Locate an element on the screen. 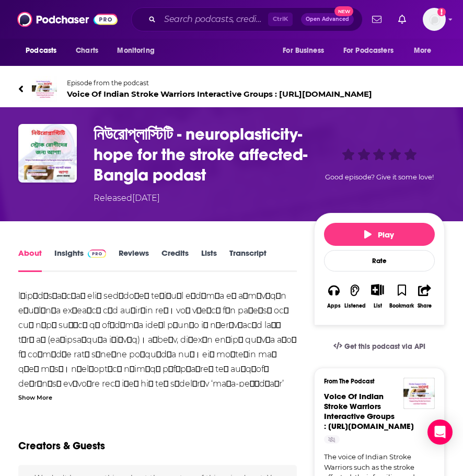  button: Open AdvancedNew is located at coordinates (327, 19).